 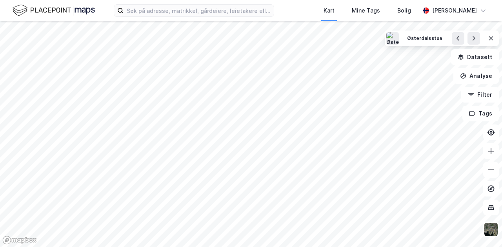 What do you see at coordinates (482, 228) in the screenshot?
I see `div: Kontrollprogram for chat` at bounding box center [482, 228].